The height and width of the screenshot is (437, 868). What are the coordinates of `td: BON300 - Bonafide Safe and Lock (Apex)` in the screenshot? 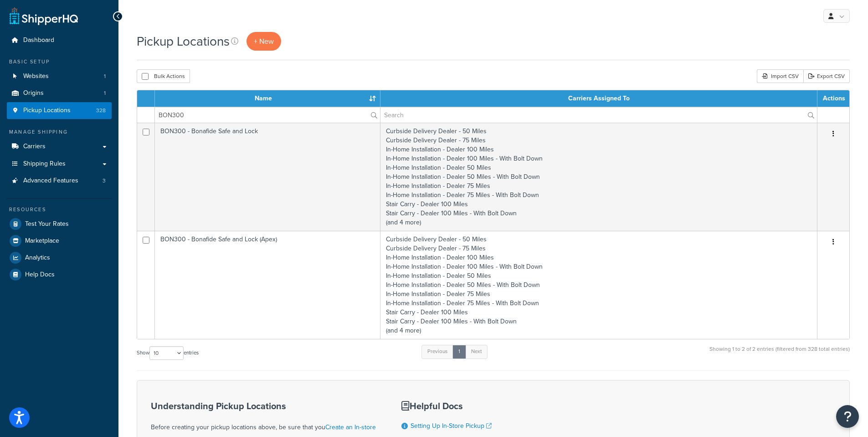 It's located at (267, 284).